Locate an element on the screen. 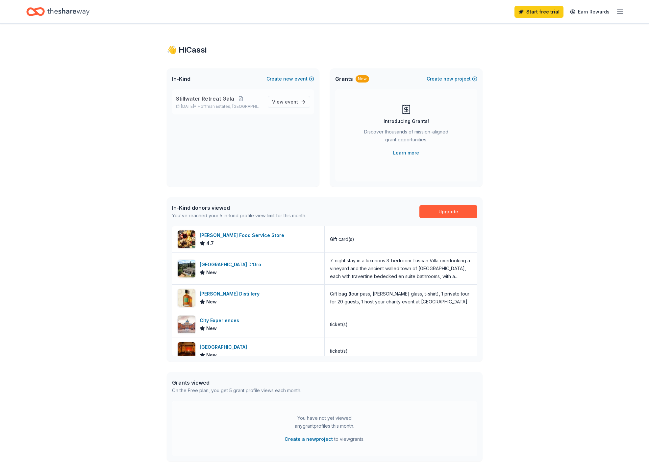 The width and height of the screenshot is (649, 475). img: Image for Villa Sogni D’Oro is located at coordinates (186, 269).